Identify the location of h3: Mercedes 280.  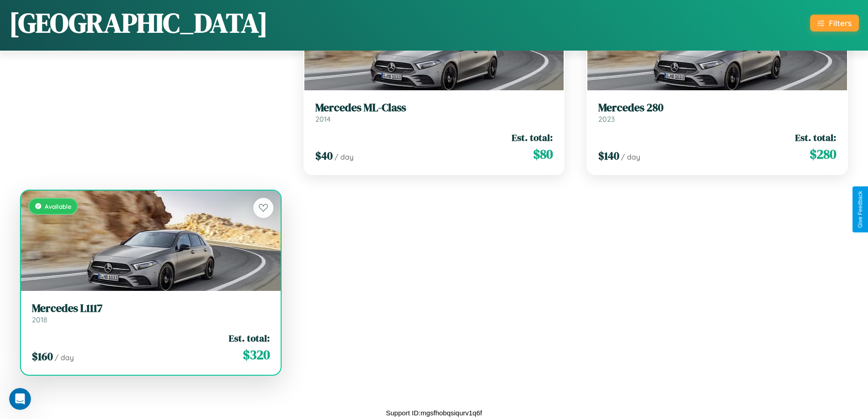
(717, 107).